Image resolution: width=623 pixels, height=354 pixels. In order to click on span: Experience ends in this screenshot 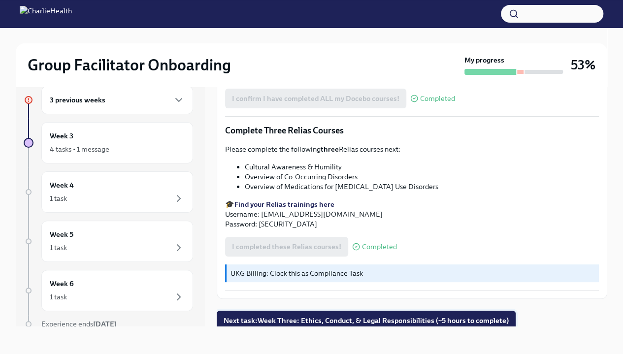, I will do `click(79, 324)`.